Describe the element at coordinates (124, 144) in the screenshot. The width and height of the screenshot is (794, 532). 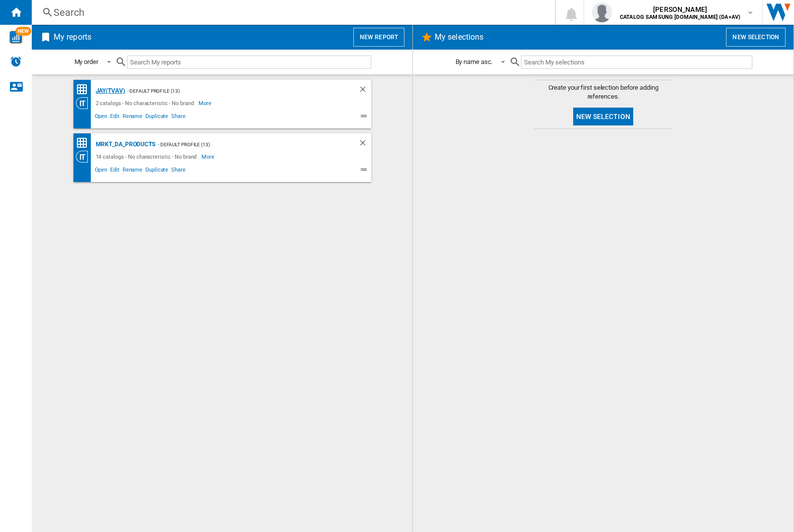
I see `div: MRKT_DA_PRODUCTS` at that location.